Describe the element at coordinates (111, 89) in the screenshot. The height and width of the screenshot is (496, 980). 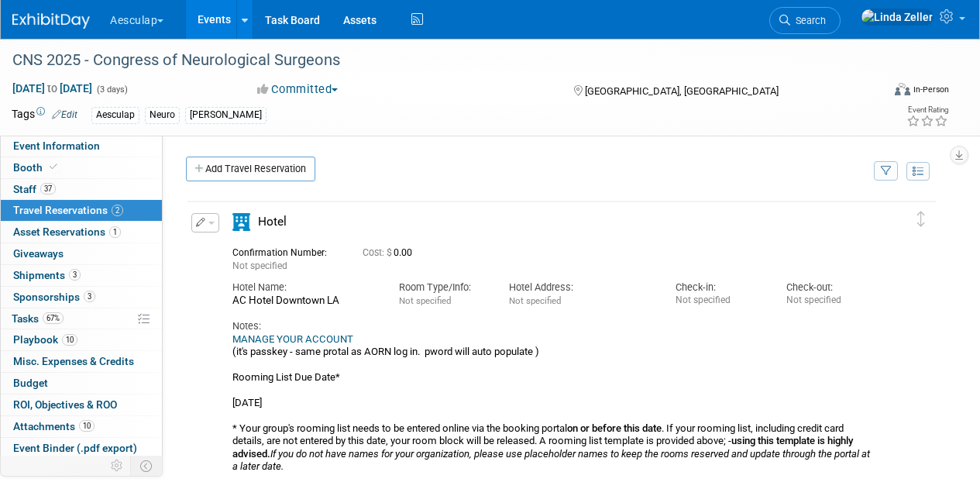
I see `span: (3 days)` at that location.